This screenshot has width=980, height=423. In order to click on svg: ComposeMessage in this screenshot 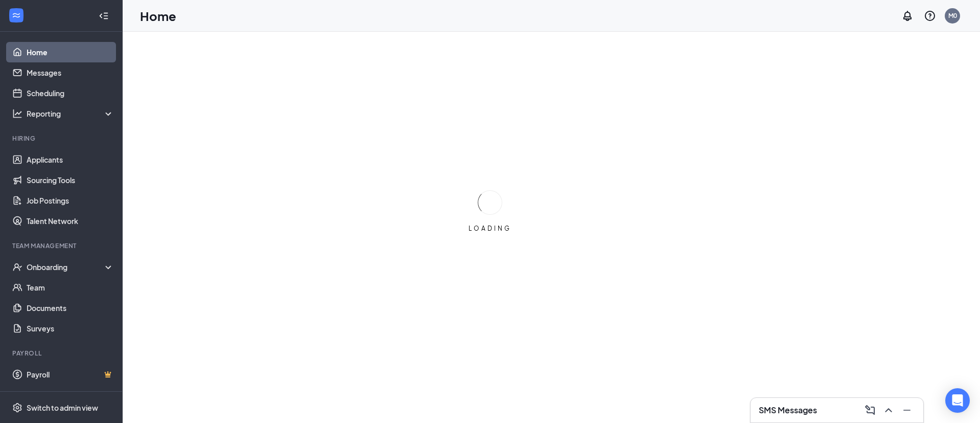, I will do `click(870, 410)`.